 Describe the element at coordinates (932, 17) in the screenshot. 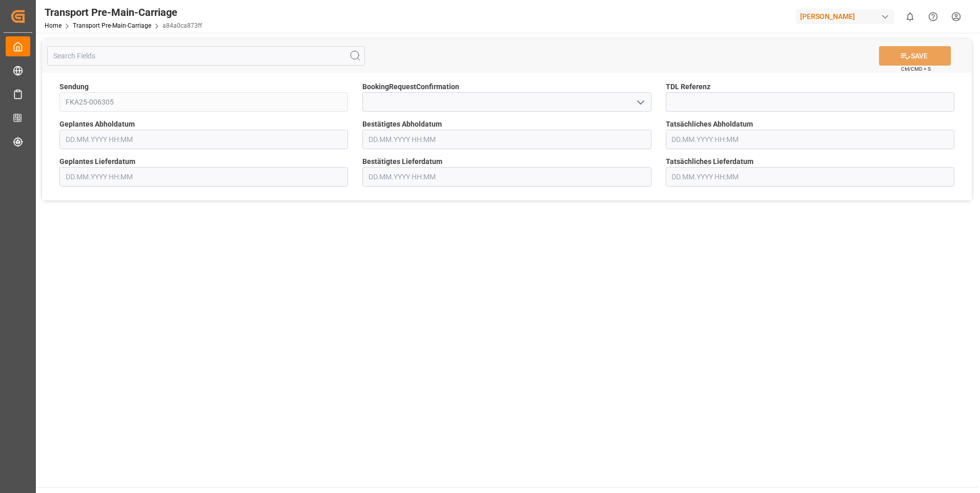

I see `button: Help Center` at that location.